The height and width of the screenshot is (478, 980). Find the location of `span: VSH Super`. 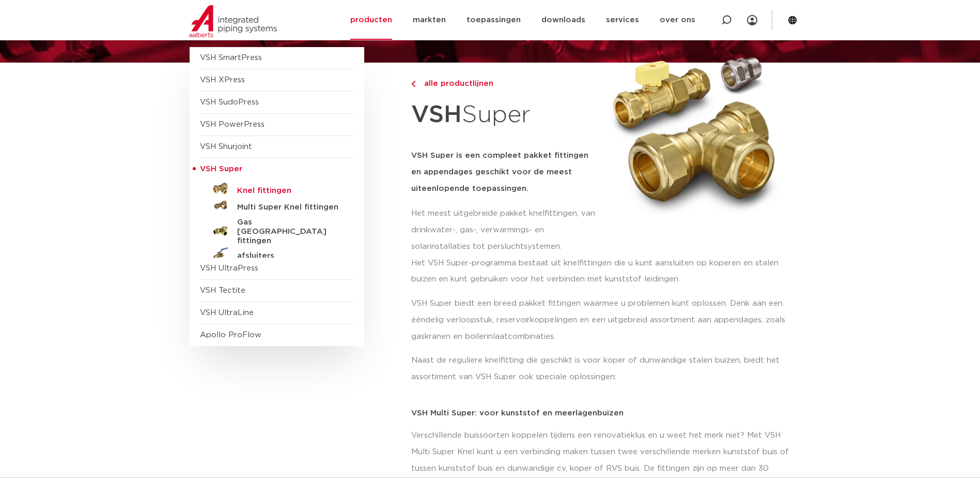

span: VSH Super is located at coordinates (221, 168).